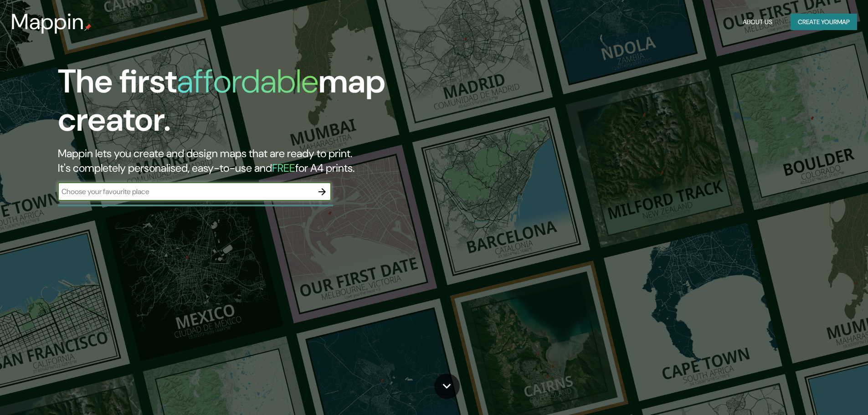  What do you see at coordinates (275, 161) in the screenshot?
I see `h2: Mappin lets you create and design maps that are ready to print. It's completely personalised, eas...` at bounding box center [275, 161].